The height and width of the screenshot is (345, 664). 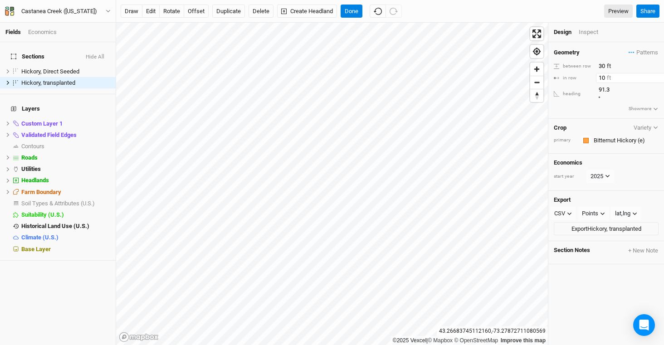 I want to click on div: Historical Land Use (U.S.), so click(x=66, y=226).